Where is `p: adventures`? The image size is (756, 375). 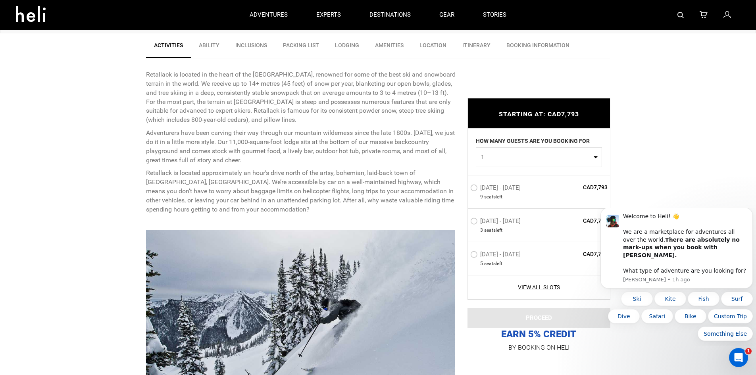 p: adventures is located at coordinates (269, 15).